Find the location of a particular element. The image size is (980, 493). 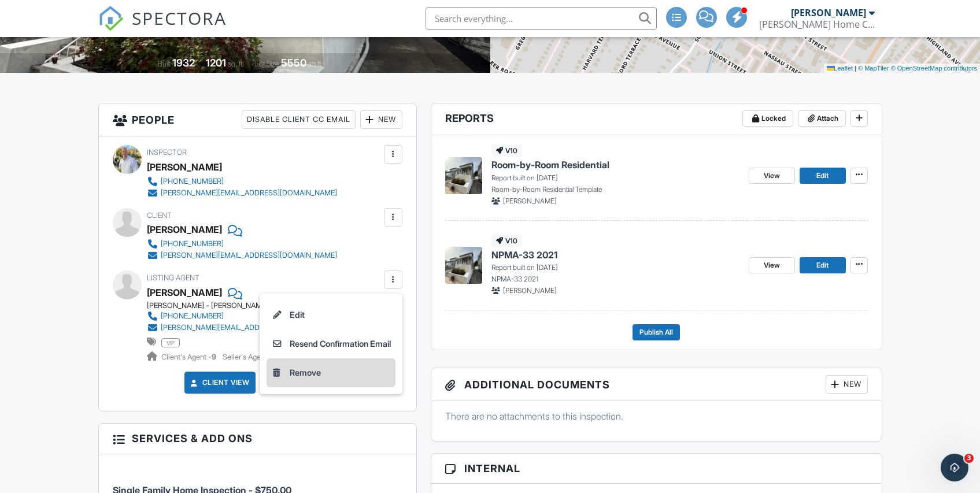

span: SPECTORA is located at coordinates (179, 18).